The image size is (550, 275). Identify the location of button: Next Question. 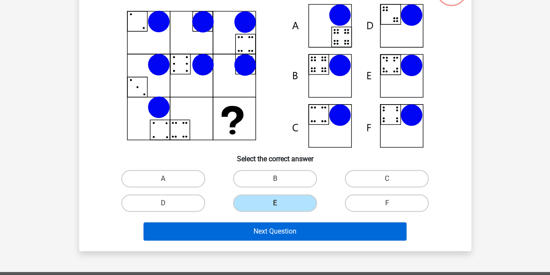
(275, 231).